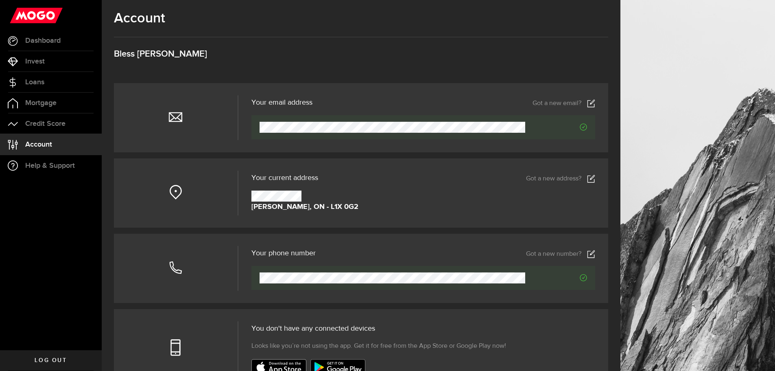  Describe the element at coordinates (561, 179) in the screenshot. I see `a: Got a new address?` at that location.